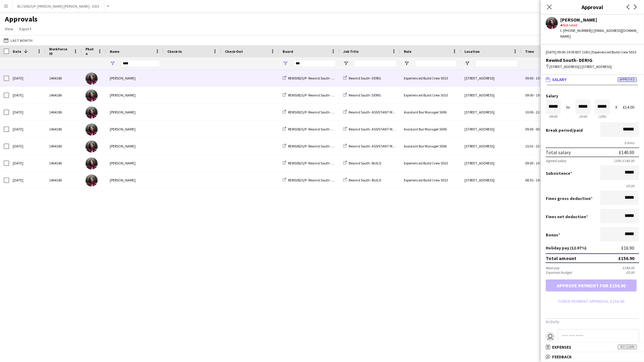 This screenshot has height=362, width=644. What do you see at coordinates (583, 116) in the screenshot?
I see `div: 19:00` at bounding box center [583, 116].